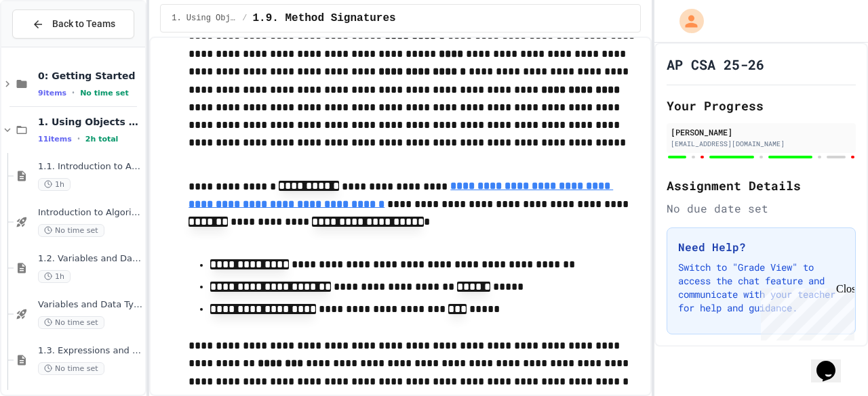 Image resolution: width=868 pixels, height=396 pixels. Describe the element at coordinates (686, 21) in the screenshot. I see `div: My Account` at that location.